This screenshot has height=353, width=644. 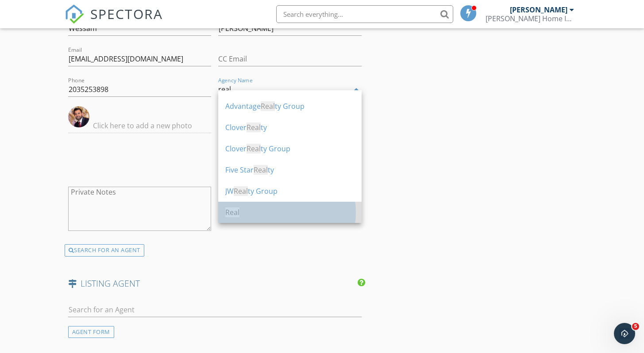 What do you see at coordinates (290, 128) in the screenshot?
I see `div: Clover ty` at bounding box center [290, 128].